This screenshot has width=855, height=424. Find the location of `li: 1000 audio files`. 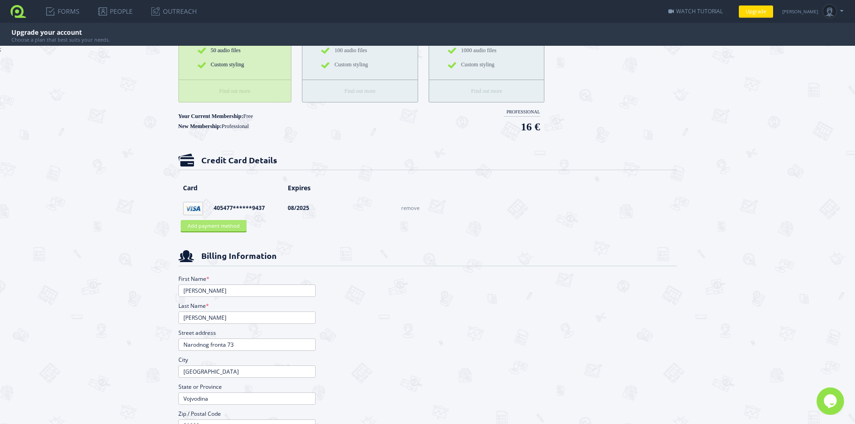

li: 1000 audio files is located at coordinates (487, 53).